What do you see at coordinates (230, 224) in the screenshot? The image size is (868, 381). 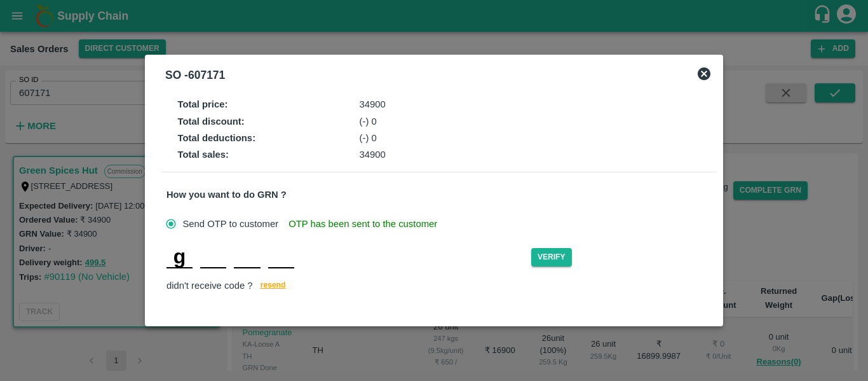 I see `span: Send OTP to customer` at bounding box center [230, 224].